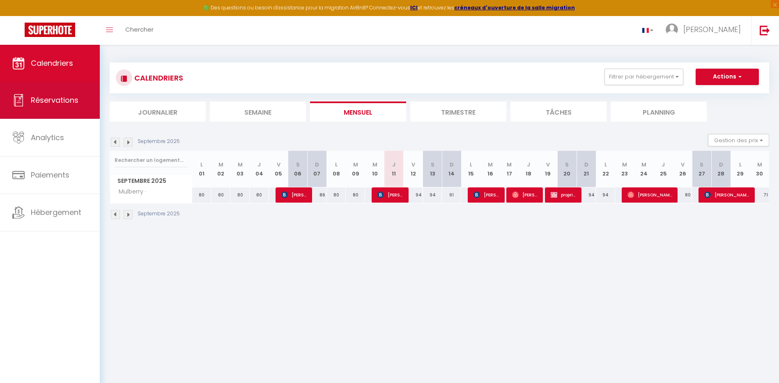 Image resolution: width=779 pixels, height=383 pixels. What do you see at coordinates (130, 192) in the screenshot?
I see `span: Mulberry ·` at bounding box center [130, 192].